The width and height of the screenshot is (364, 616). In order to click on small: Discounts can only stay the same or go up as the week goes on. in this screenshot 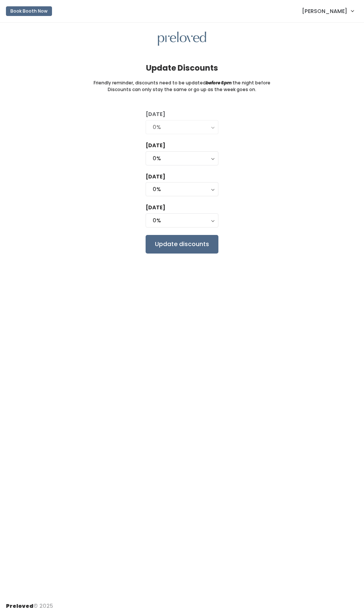, I will do `click(182, 90)`.